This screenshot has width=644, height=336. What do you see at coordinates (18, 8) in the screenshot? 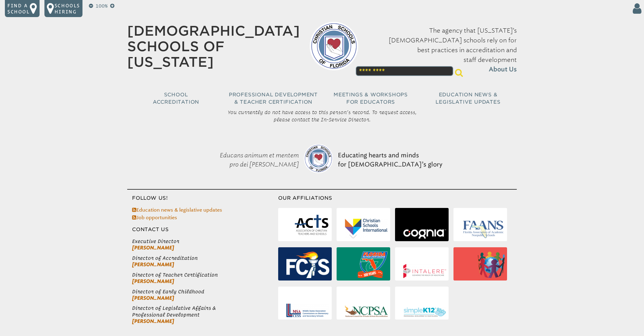
I see `p: Find a school` at bounding box center [18, 8].